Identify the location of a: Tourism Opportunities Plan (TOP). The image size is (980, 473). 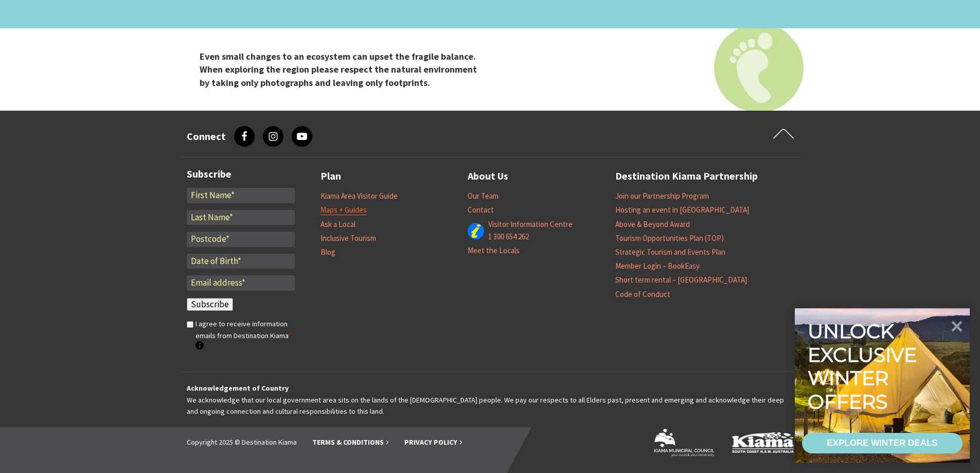
(669, 238).